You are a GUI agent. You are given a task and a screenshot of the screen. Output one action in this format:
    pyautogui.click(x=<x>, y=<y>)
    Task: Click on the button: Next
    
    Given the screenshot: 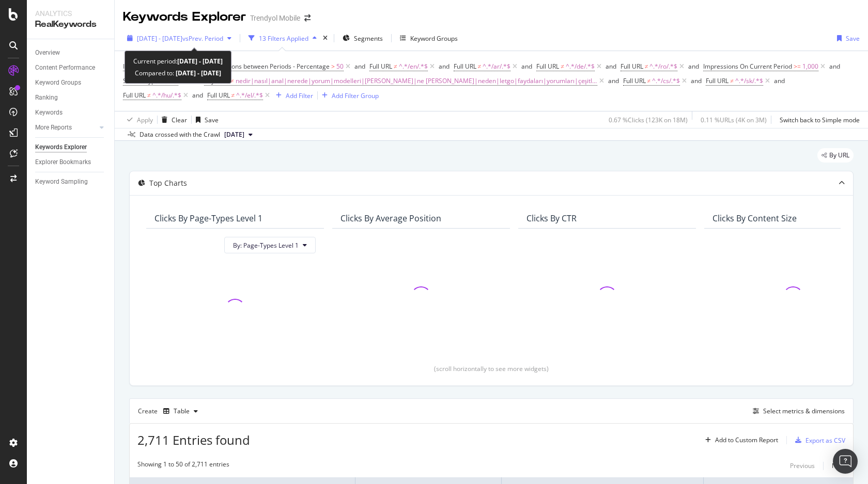 What is the action you would take?
    pyautogui.click(x=838, y=466)
    